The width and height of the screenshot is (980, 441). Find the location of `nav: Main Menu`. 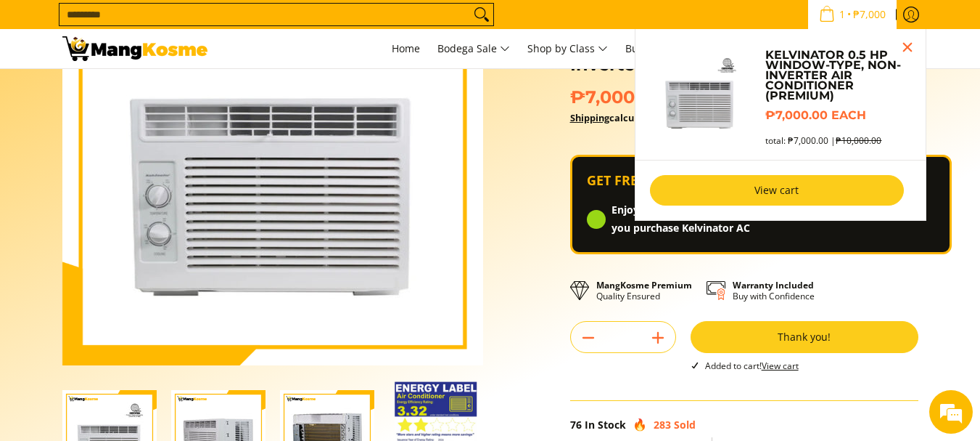

nav: Main Menu is located at coordinates (570, 49).